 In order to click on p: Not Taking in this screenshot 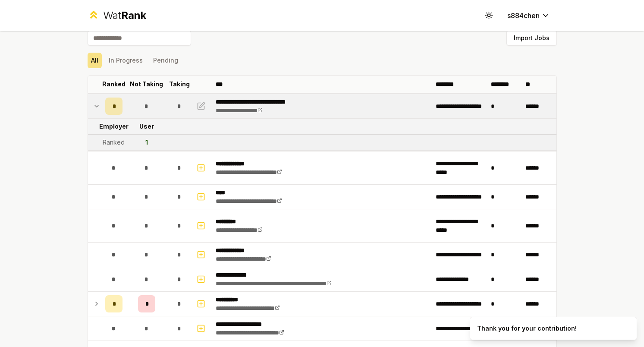, I will do `click(146, 84)`.